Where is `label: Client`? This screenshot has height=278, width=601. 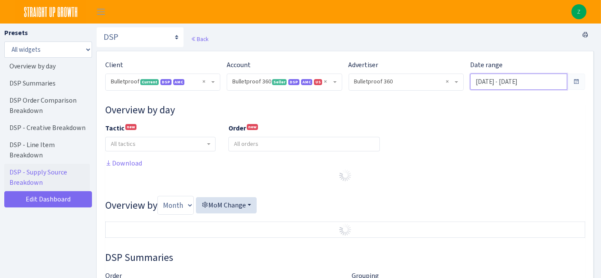
label: Client is located at coordinates (114, 65).